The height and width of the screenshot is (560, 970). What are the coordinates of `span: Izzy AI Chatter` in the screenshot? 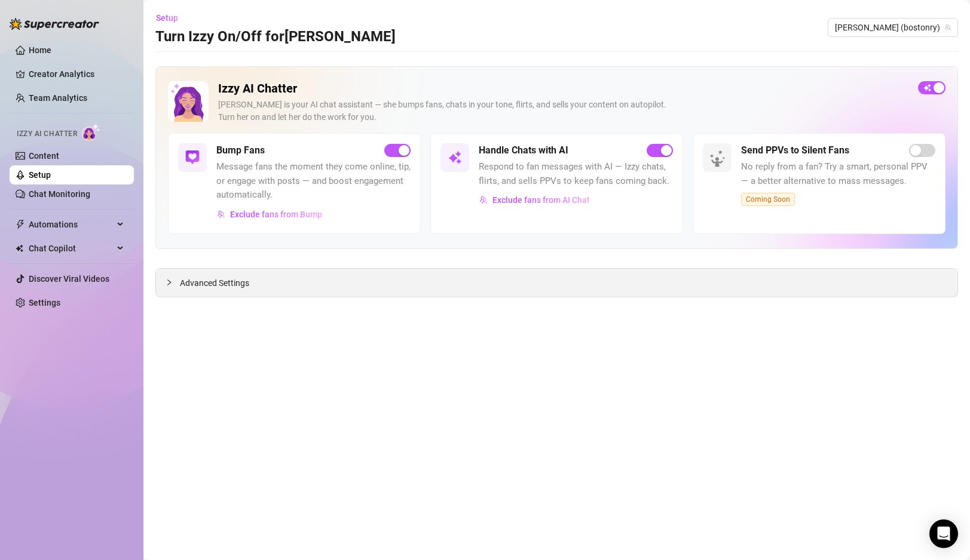 It's located at (47, 134).